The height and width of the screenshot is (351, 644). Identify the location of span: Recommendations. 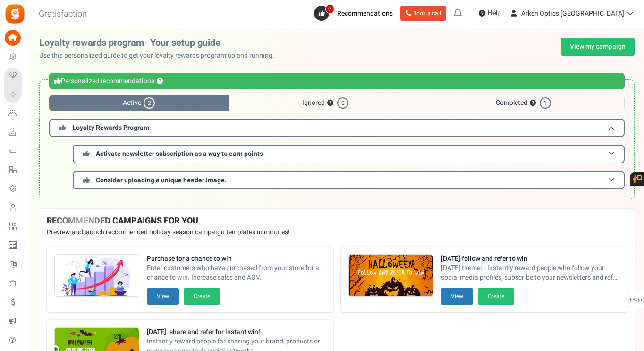
(365, 13).